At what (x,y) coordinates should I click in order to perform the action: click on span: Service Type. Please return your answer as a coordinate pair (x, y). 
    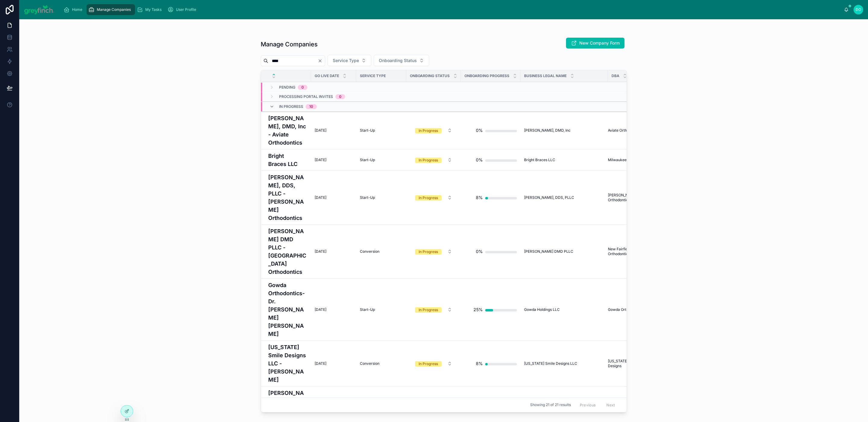
    Looking at the image, I should click on (373, 76).